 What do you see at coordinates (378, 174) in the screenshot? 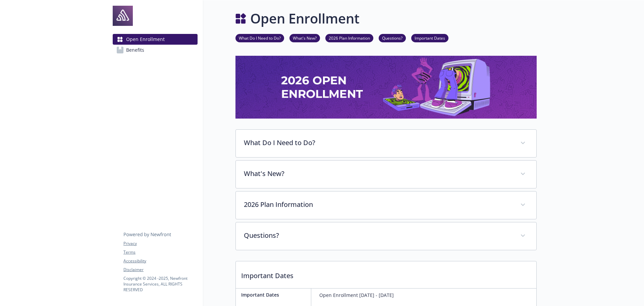
I see `p: What's New?` at bounding box center [378, 174].